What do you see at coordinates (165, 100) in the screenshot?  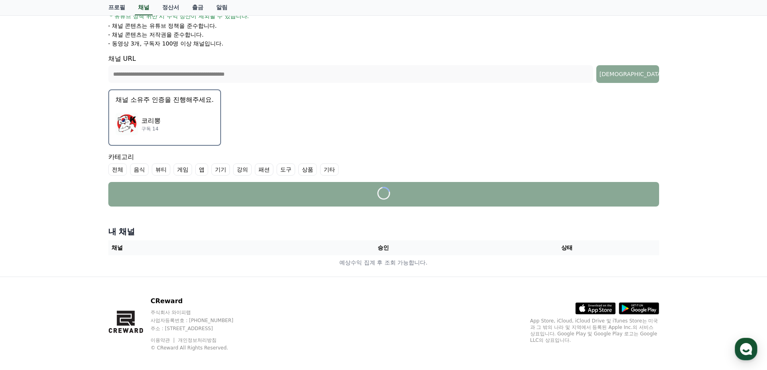 I see `p: 채널 소유주 인증을 진행해주세요.` at bounding box center [165, 100].